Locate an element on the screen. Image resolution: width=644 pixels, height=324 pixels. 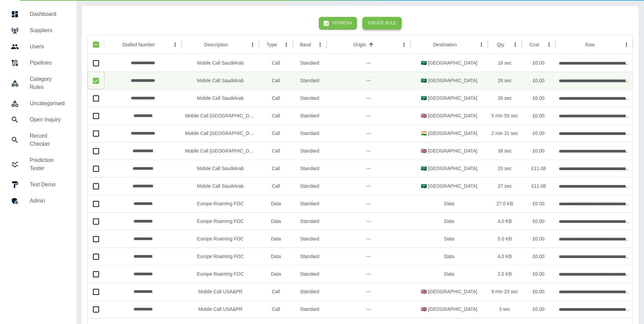
div: 🇬🇧 United Kingdom is located at coordinates (449, 292).